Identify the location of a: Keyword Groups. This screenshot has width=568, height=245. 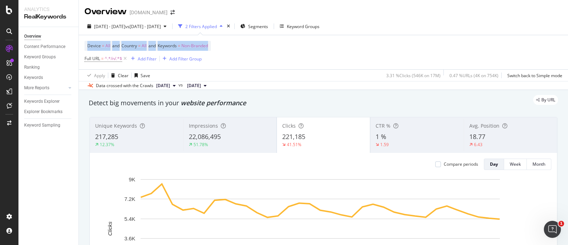
(49, 57).